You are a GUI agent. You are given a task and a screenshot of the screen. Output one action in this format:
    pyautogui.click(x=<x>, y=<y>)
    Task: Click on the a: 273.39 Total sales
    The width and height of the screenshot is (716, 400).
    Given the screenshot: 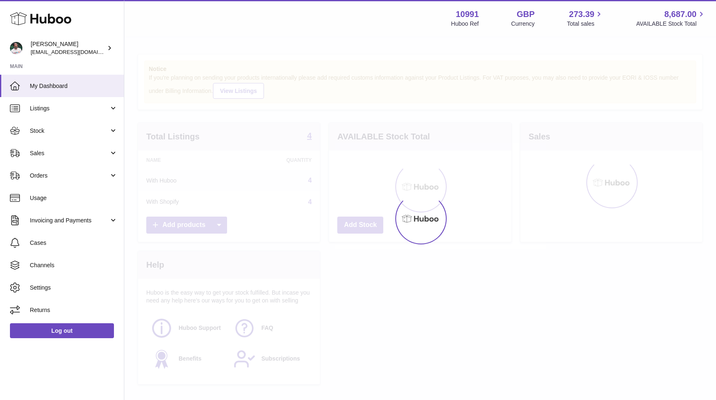 What is the action you would take?
    pyautogui.click(x=585, y=18)
    